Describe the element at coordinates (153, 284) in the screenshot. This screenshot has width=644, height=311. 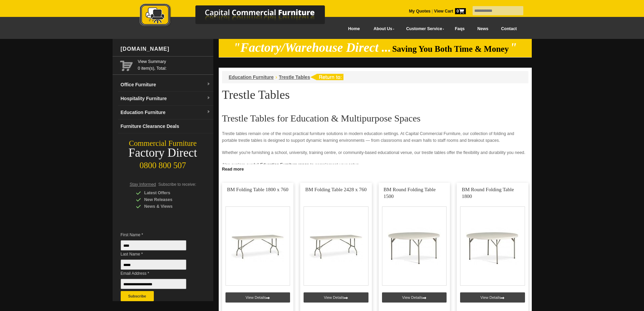
I see `input: Email Address *` at that location.